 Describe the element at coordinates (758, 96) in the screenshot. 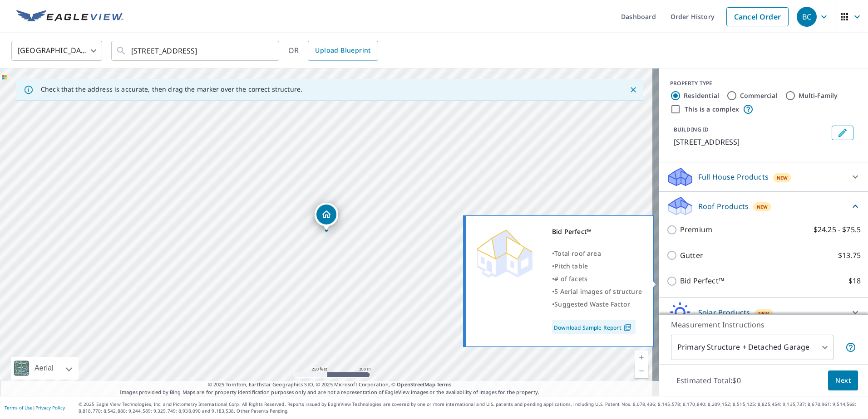

I see `label: Commercial` at that location.